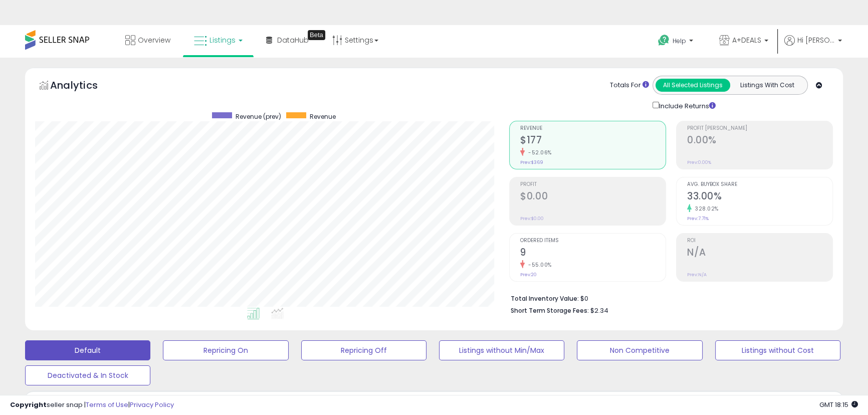 This screenshot has width=868, height=415. I want to click on small: Prev: 7.71%, so click(698, 219).